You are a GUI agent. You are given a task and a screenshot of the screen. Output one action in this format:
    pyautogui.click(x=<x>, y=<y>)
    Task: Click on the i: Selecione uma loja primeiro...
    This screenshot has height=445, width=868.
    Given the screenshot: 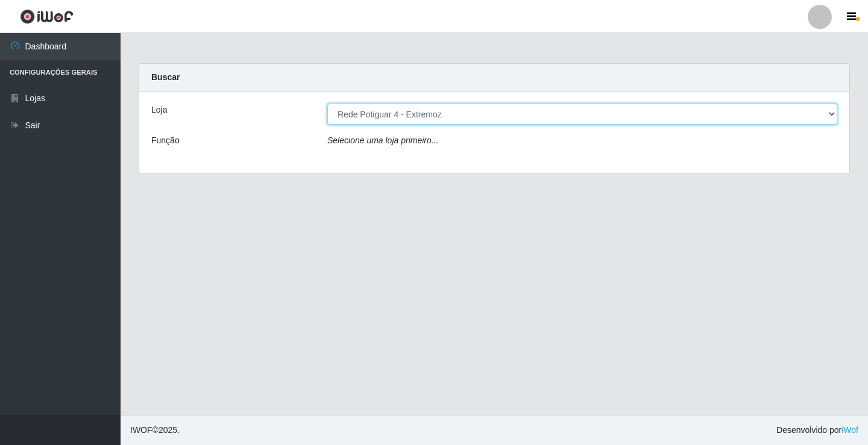 What is the action you would take?
    pyautogui.click(x=383, y=140)
    